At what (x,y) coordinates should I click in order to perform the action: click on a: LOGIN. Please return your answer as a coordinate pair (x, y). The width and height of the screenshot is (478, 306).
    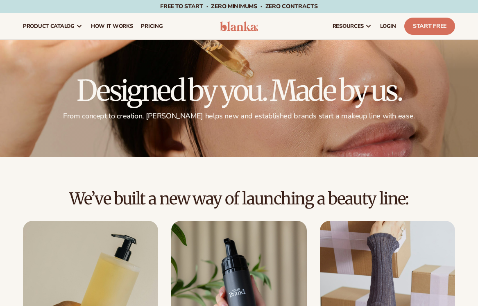
    Looking at the image, I should click on (388, 26).